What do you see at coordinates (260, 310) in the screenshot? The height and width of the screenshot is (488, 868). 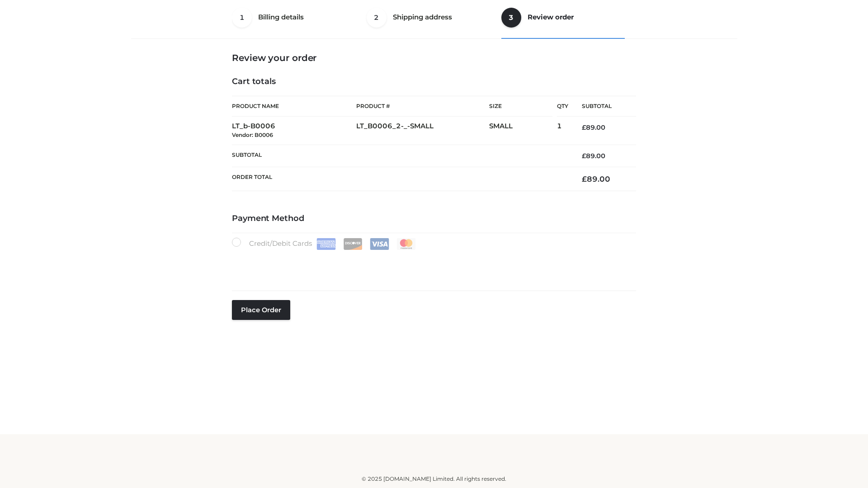 I see `button: Place order` at bounding box center [260, 310].